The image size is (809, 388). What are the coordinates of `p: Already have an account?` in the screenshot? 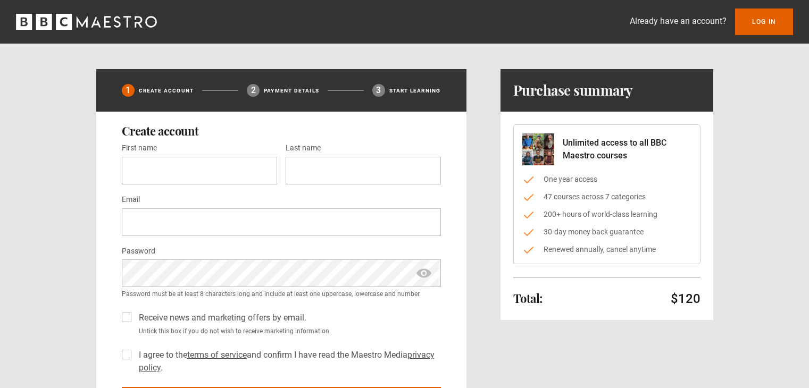 It's located at (678, 21).